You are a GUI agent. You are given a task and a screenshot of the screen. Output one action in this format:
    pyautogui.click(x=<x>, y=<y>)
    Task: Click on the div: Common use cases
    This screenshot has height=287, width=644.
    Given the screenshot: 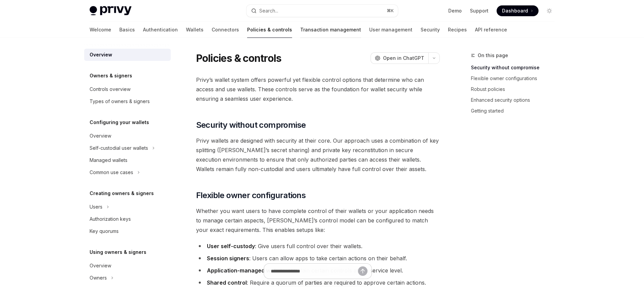 What is the action you would take?
    pyautogui.click(x=111, y=173)
    